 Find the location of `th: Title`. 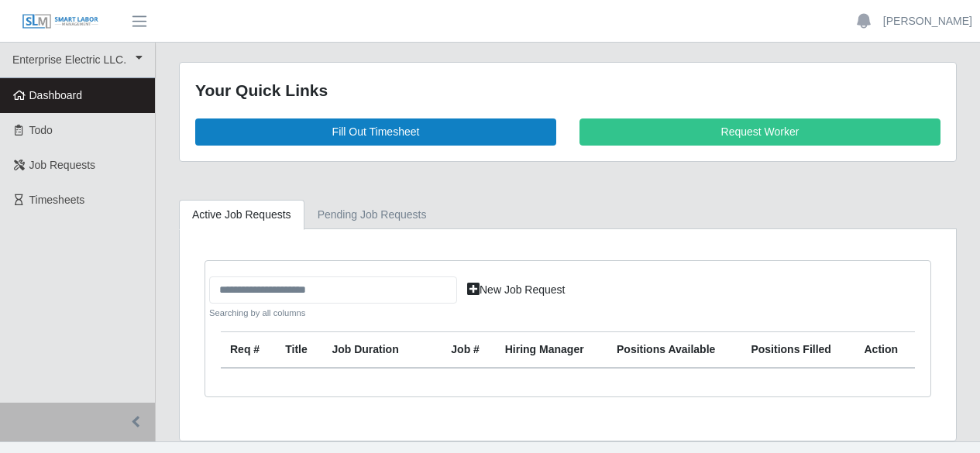

th: Title is located at coordinates (299, 350).